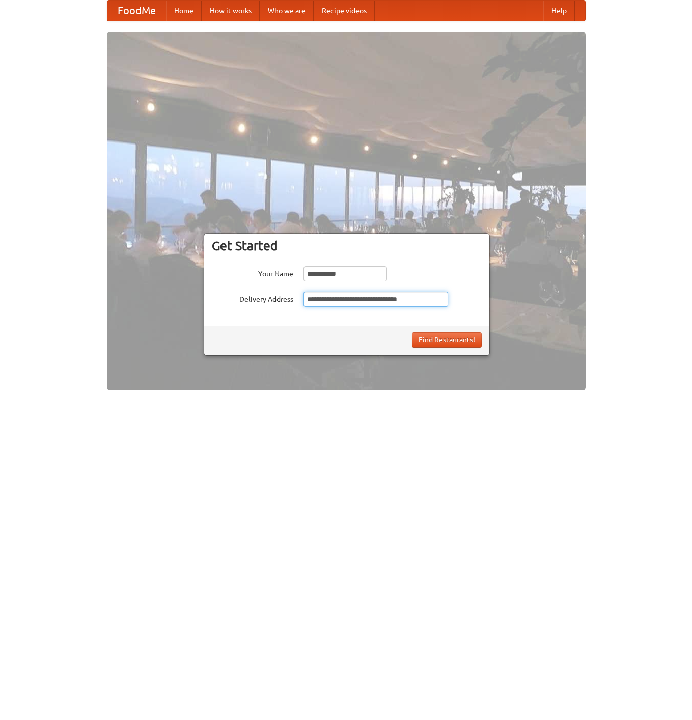 The height and width of the screenshot is (720, 692). What do you see at coordinates (252, 298) in the screenshot?
I see `label: Delivery Address` at bounding box center [252, 298].